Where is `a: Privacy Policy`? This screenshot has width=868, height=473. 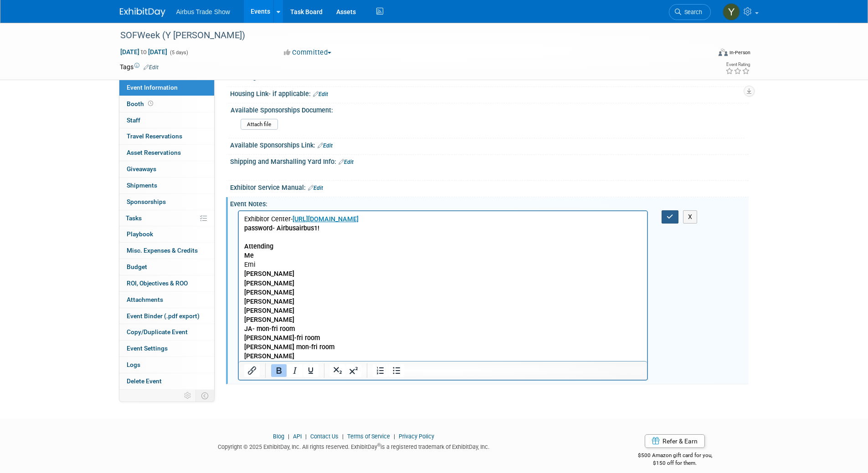 a: Privacy Policy is located at coordinates (416, 436).